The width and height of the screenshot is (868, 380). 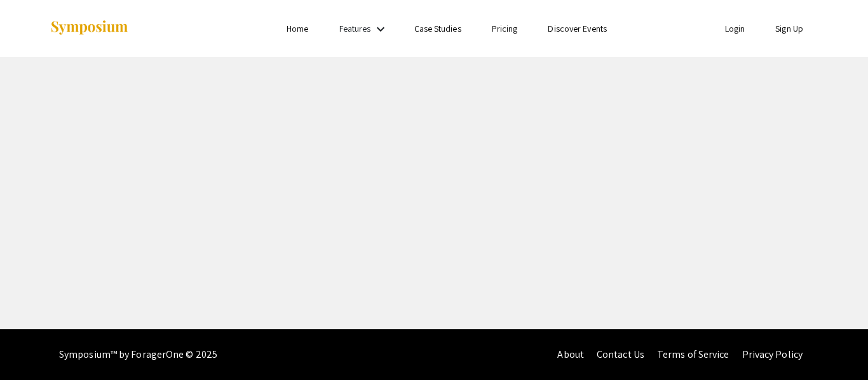 What do you see at coordinates (694, 354) in the screenshot?
I see `a: Terms of Service` at bounding box center [694, 354].